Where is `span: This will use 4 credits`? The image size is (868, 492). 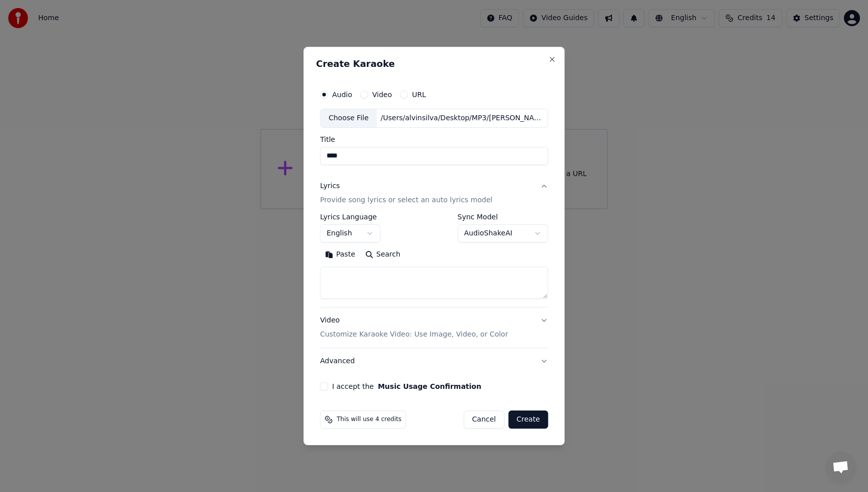
span: This will use 4 credits is located at coordinates (369, 420).